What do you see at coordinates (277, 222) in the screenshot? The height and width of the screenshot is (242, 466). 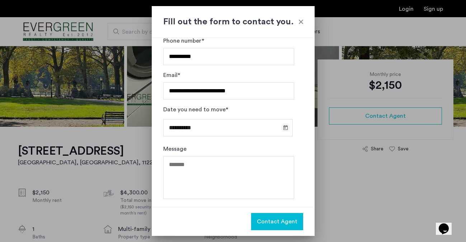 I see `span: Contact Agent` at bounding box center [277, 222].